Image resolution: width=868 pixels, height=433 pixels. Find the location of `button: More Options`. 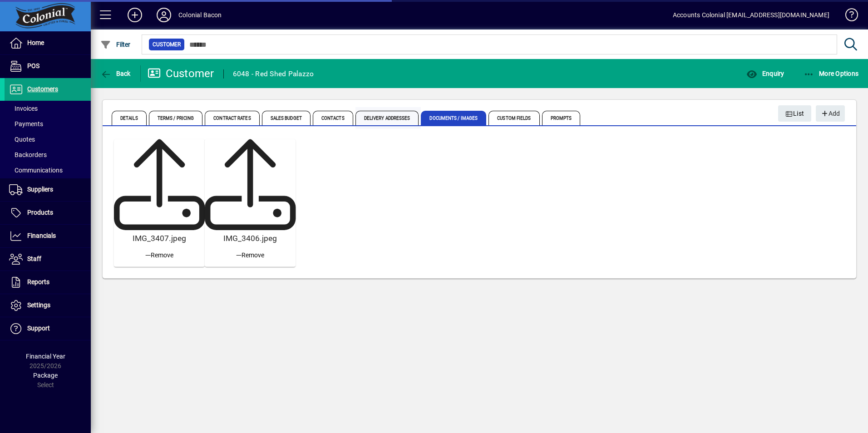

button: More Options is located at coordinates (831, 74).